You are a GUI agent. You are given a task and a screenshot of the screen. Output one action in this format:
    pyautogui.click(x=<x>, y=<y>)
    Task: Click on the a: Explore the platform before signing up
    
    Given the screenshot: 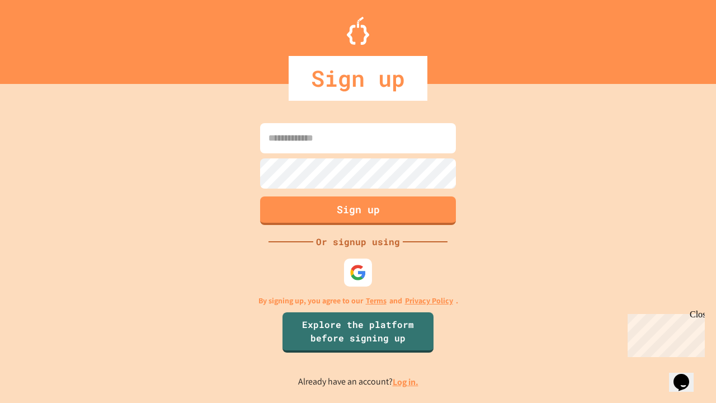 What is the action you would take?
    pyautogui.click(x=358, y=332)
    